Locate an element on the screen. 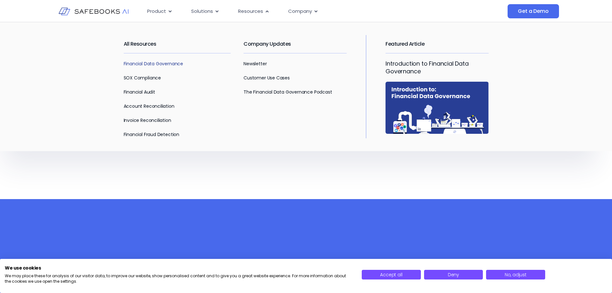 The height and width of the screenshot is (293, 612). span: Resources is located at coordinates (251, 11).